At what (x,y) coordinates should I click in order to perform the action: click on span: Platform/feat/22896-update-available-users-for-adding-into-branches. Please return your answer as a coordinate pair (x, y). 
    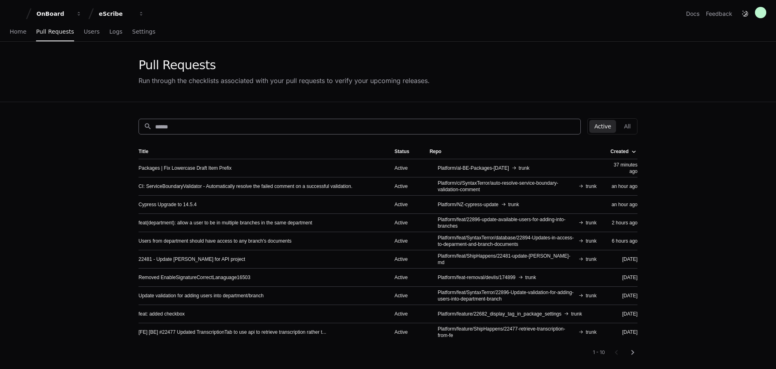
    Looking at the image, I should click on (507, 223).